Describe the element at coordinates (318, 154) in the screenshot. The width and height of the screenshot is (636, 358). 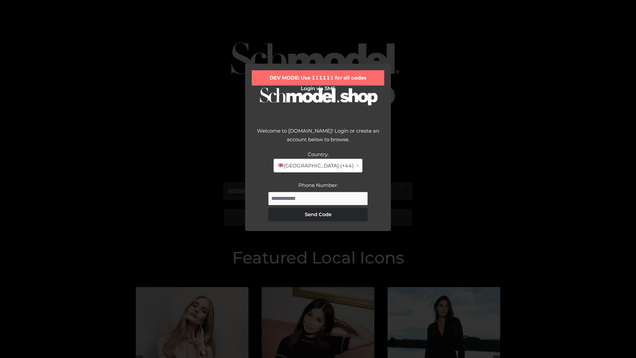
I see `label: Country:` at that location.